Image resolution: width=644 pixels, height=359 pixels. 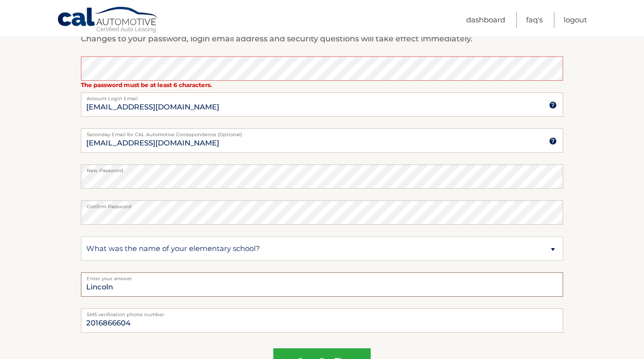 I want to click on label: Account Login Email, so click(x=322, y=96).